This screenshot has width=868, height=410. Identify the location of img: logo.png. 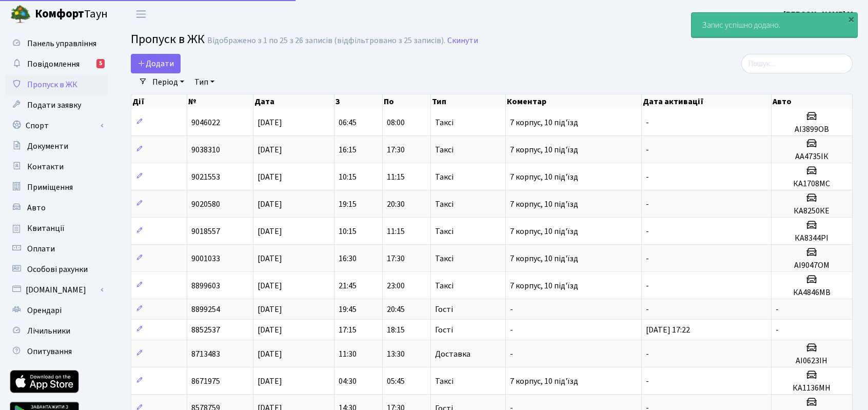
(21, 14).